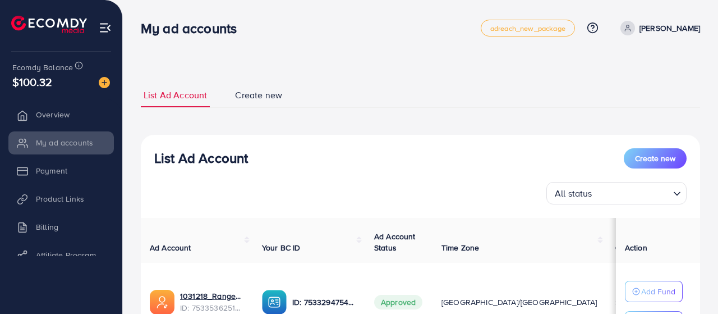 Image resolution: width=718 pixels, height=314 pixels. I want to click on span: Action, so click(636, 247).